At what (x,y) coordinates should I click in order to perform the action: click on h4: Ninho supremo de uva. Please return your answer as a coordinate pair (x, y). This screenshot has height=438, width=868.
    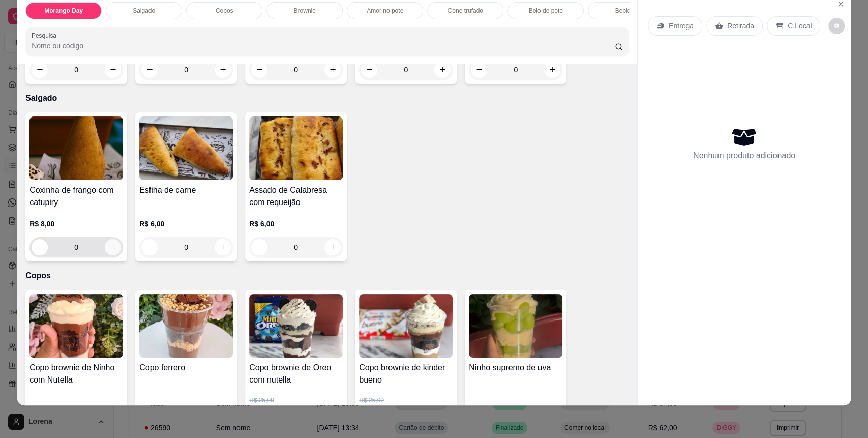
    Looking at the image, I should click on (516, 368).